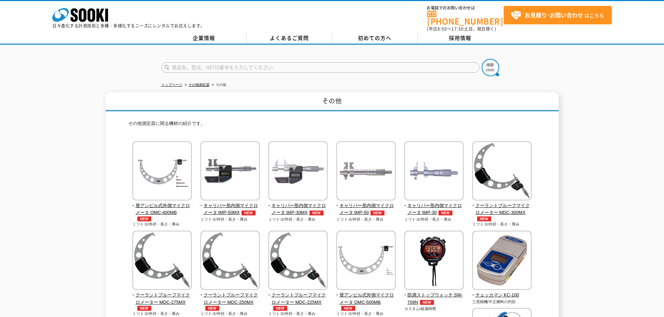 The height and width of the screenshot is (317, 664). Describe the element at coordinates (230, 210) in the screenshot. I see `span: キャリパー形内側マイクロメータ IMP-50MX` at that location.